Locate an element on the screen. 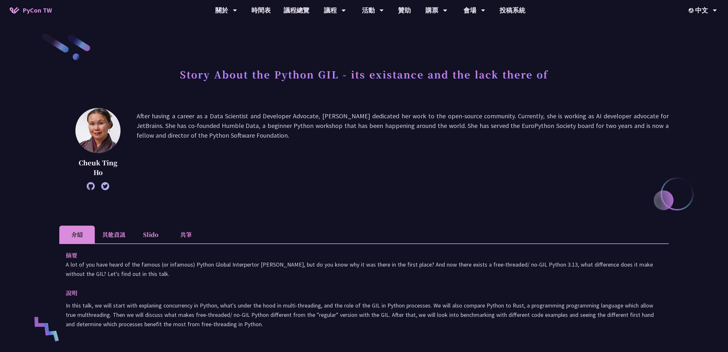 This screenshot has width=728, height=352. span: PyCon TW is located at coordinates (37, 10).